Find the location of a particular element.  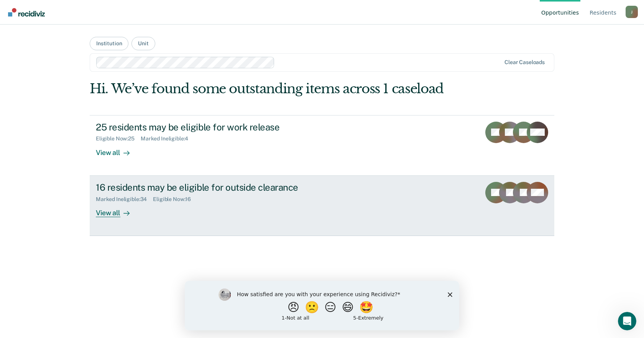

div: 25 residents may be eligible for work release is located at coordinates (230, 127).